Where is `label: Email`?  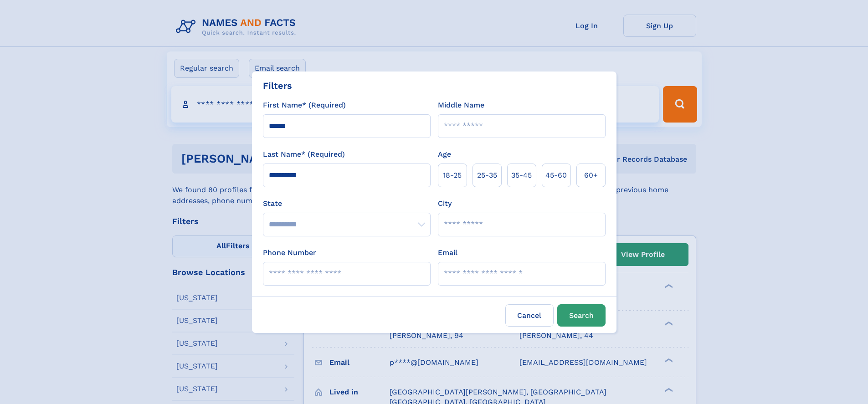
label: Email is located at coordinates (447, 253).